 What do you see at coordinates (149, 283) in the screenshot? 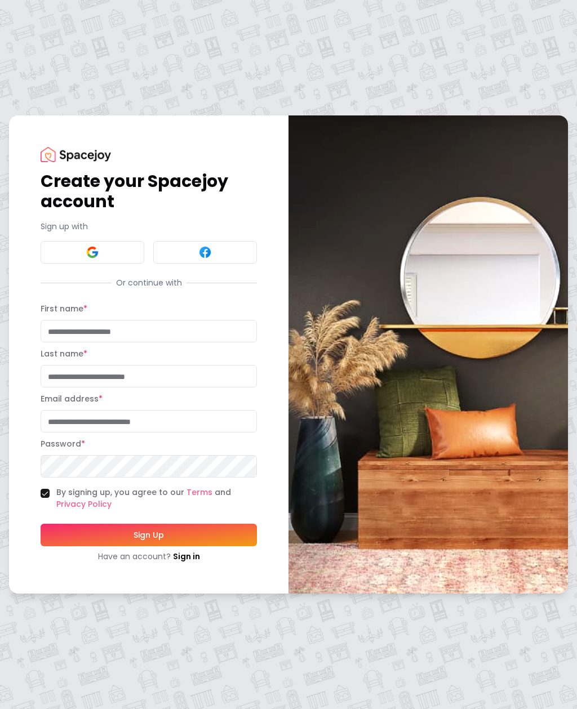
I see `span: Or continue with` at bounding box center [149, 283].